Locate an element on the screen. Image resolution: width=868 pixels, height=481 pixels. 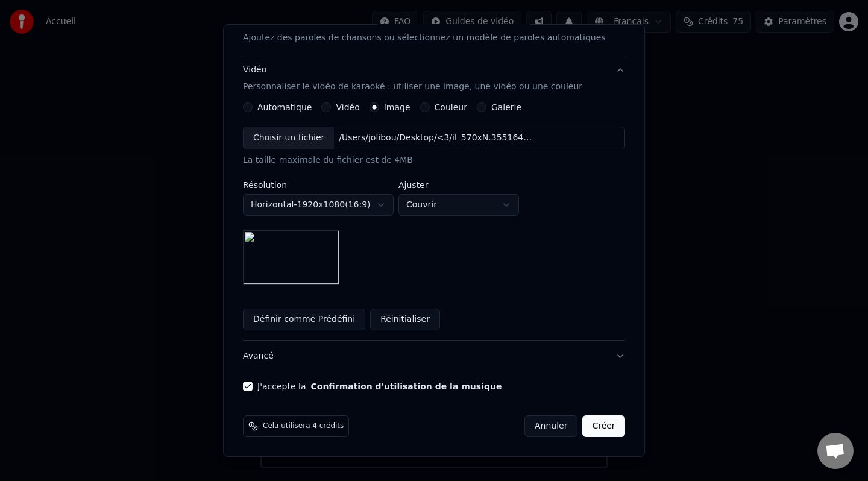
label: Ajuster is located at coordinates (458, 185).